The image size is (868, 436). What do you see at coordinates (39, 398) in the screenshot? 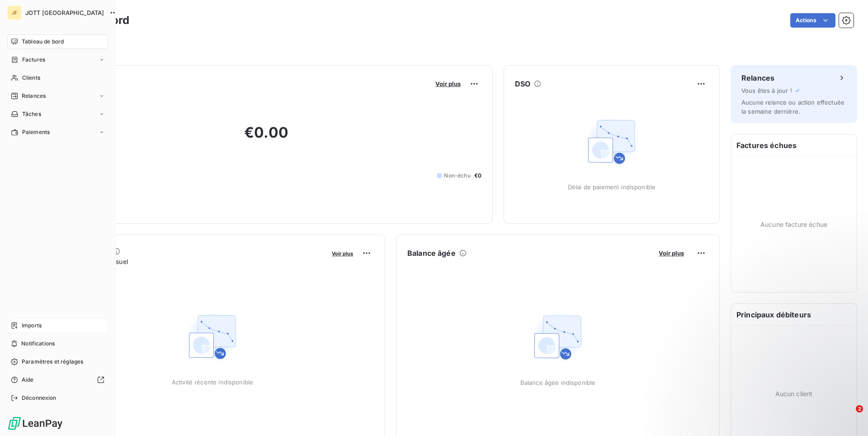
I see `span: Déconnexion` at bounding box center [39, 398].